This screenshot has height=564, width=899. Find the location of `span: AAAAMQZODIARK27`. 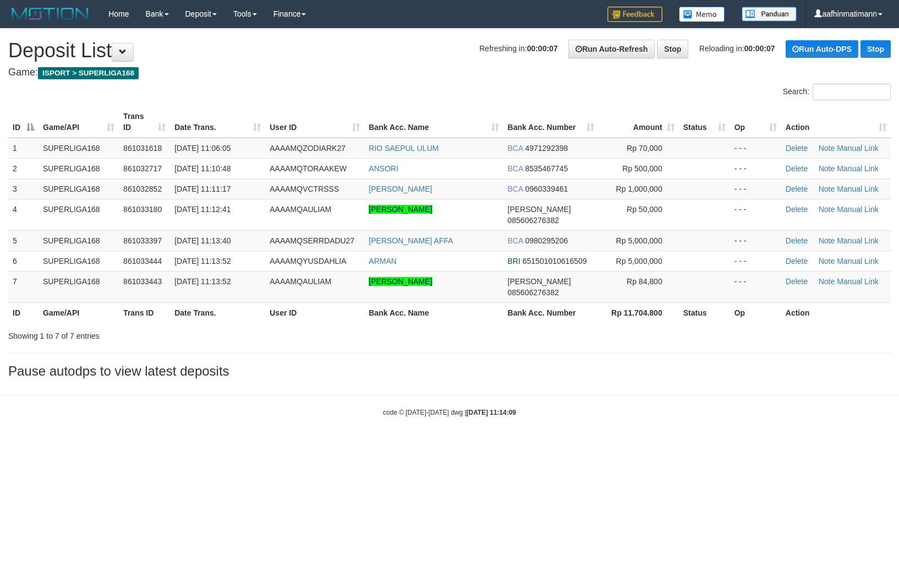

span: AAAAMQZODIARK27 is located at coordinates (308, 148).